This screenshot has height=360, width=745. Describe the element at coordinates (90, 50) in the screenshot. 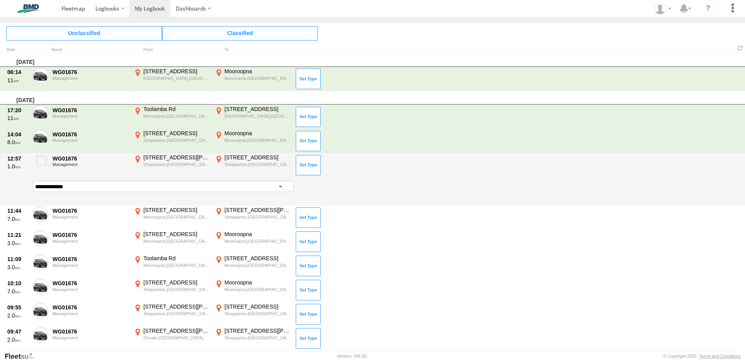

I see `div: Asset` at that location.